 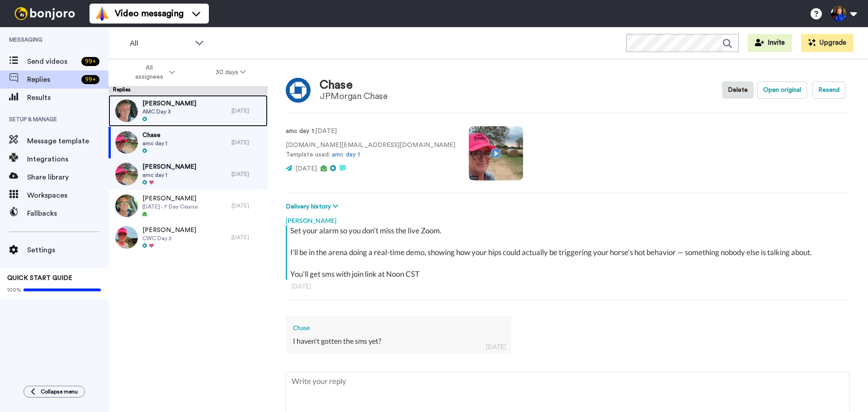 I want to click on button: Resend, so click(x=829, y=90).